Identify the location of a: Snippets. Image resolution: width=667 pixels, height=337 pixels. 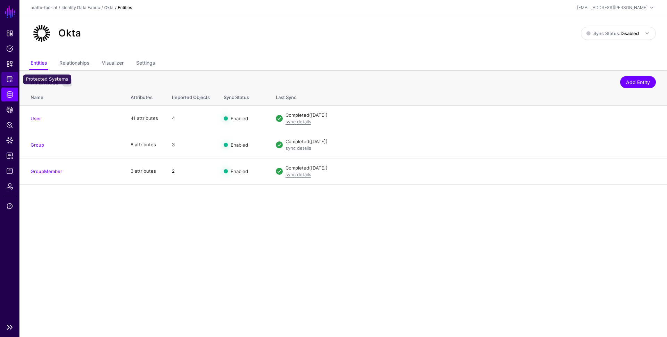
(10, 64).